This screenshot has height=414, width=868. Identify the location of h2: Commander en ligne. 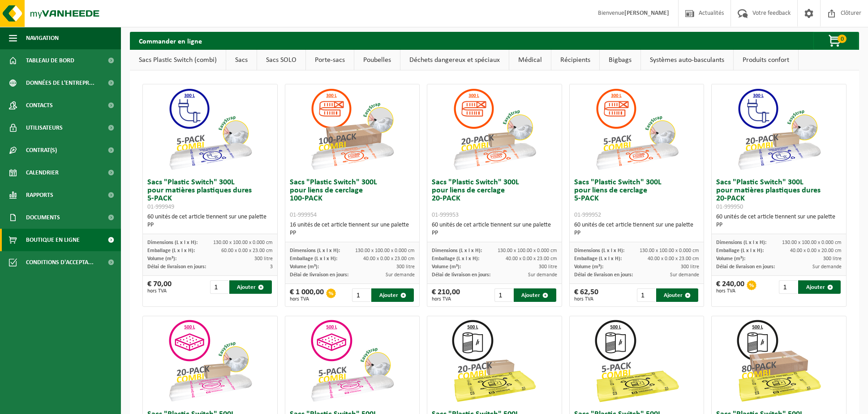
(170, 40).